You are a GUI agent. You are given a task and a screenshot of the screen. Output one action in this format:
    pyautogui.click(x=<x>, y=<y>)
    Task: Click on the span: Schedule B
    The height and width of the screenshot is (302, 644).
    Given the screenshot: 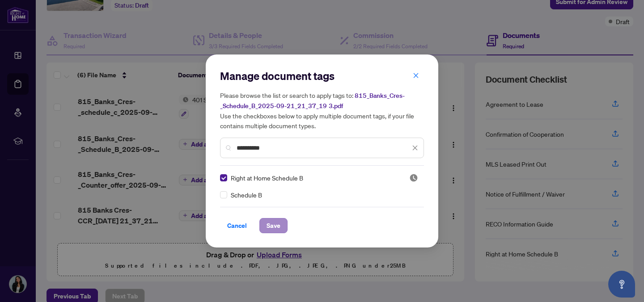 What is the action you would take?
    pyautogui.click(x=247, y=195)
    